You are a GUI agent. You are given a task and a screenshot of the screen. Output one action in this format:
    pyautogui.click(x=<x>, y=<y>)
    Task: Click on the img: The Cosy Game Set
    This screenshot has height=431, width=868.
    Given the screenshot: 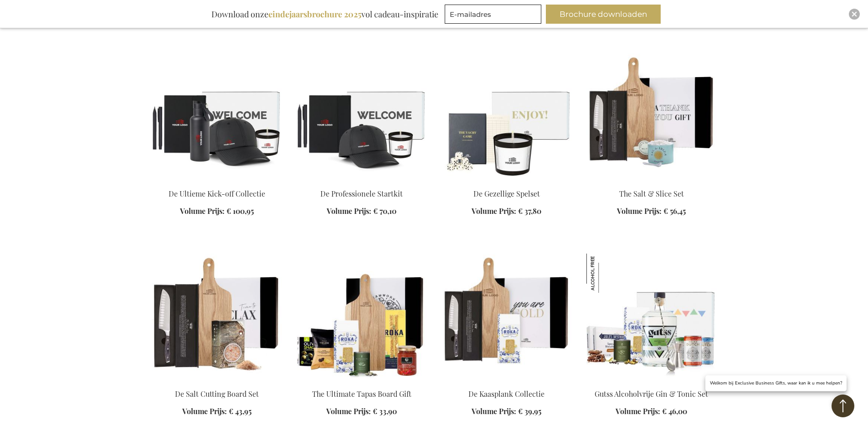 What is the action you would take?
    pyautogui.click(x=506, y=118)
    